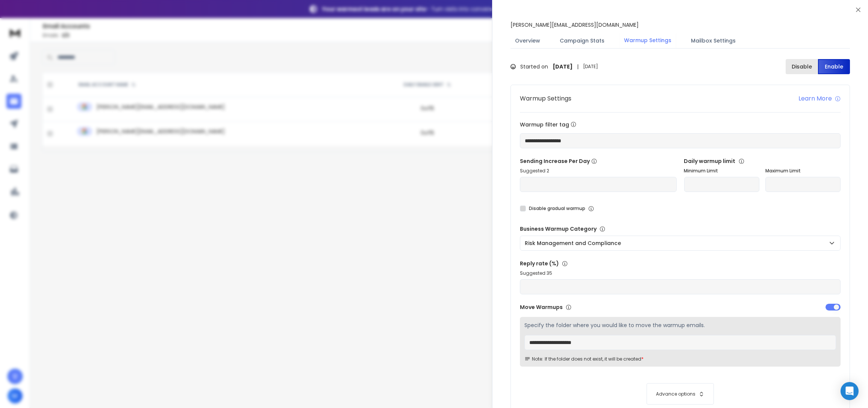 The height and width of the screenshot is (408, 868). I want to click on button: Overview, so click(527, 41).